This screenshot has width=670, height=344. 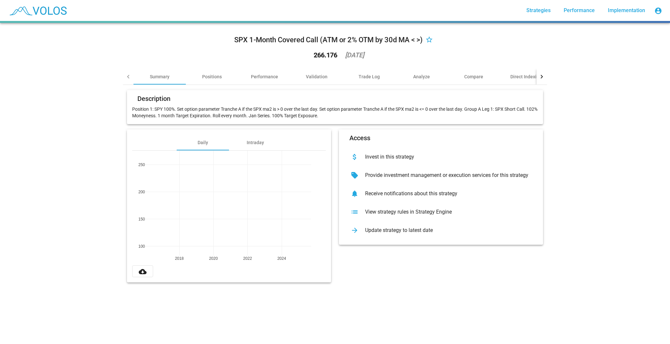 What do you see at coordinates (360, 138) in the screenshot?
I see `mat-card-title: Access` at bounding box center [360, 138].